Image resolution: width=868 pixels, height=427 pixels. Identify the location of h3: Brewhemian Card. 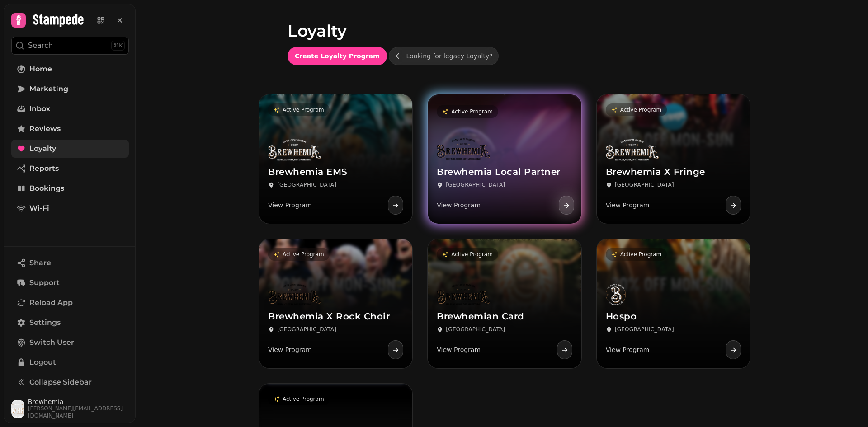
(504, 316).